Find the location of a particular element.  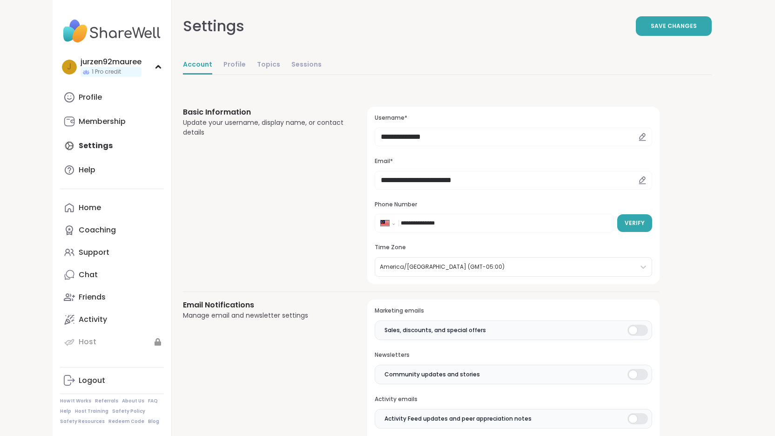

a: Host is located at coordinates (112, 342).